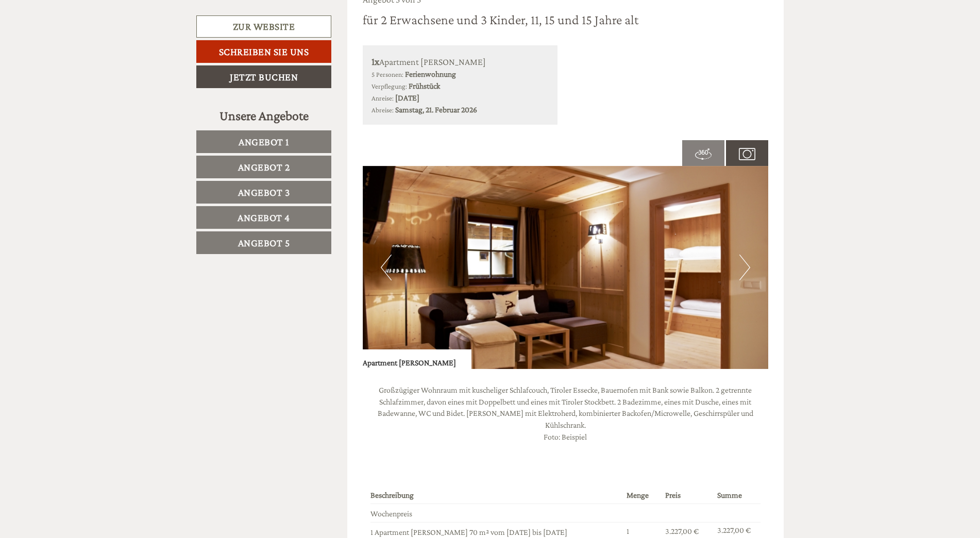  Describe the element at coordinates (79, 44) in the screenshot. I see `div: Guten Tag, wie können wir Ihnen helfen?` at that location.